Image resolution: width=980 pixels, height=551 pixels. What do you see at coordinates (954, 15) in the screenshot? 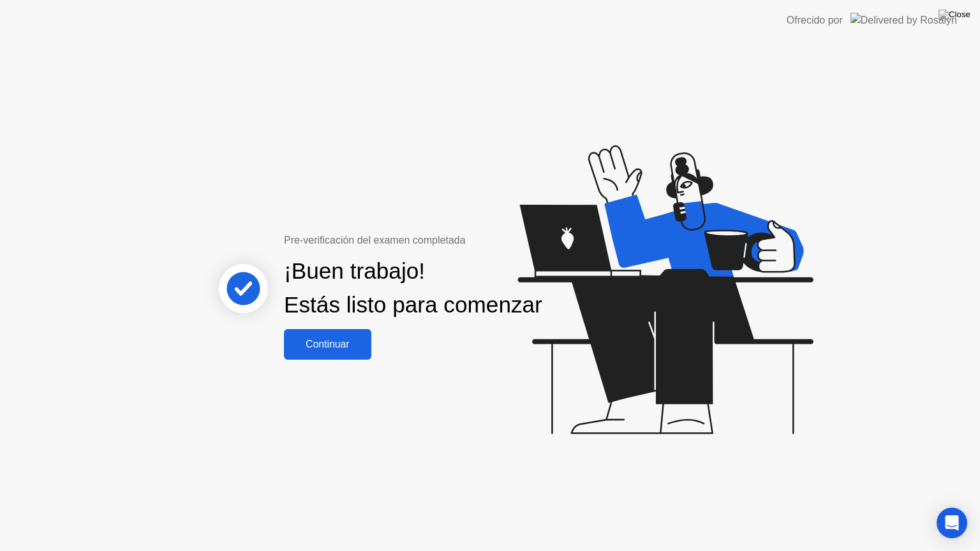
I see `img: Close` at bounding box center [954, 15].